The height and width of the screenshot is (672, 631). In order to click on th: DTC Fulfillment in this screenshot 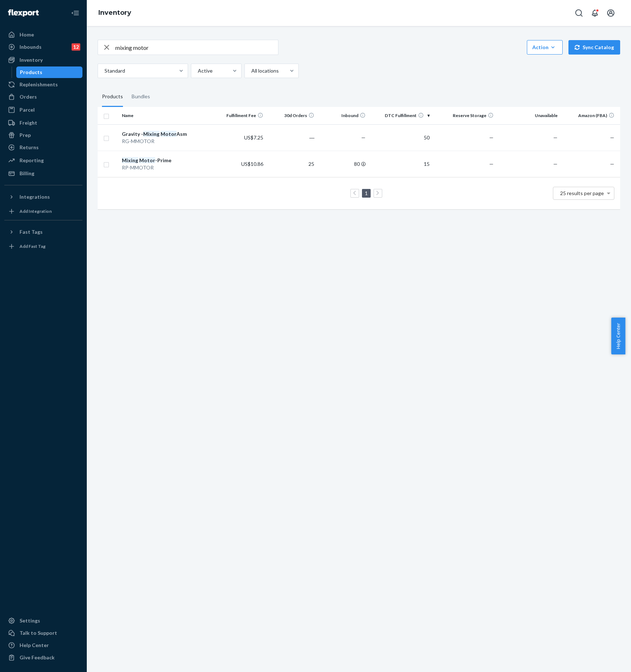, I will do `click(400, 116)`.